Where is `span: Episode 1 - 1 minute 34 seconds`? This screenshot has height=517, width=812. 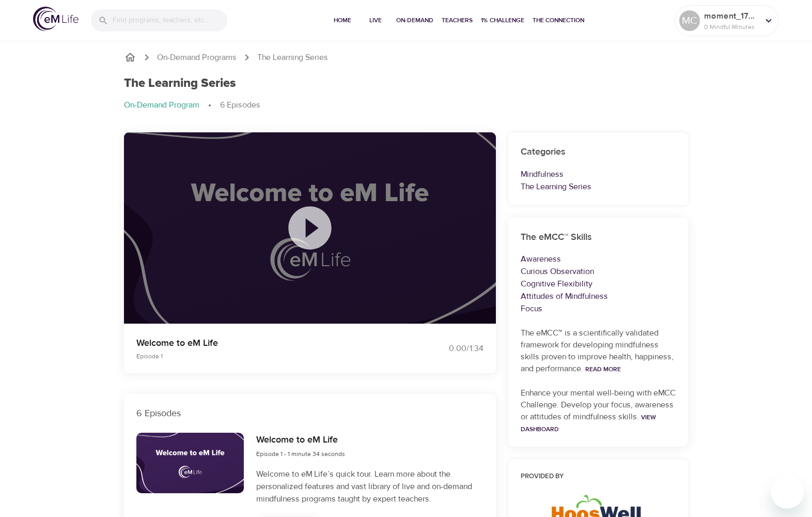 span: Episode 1 - 1 minute 34 seconds is located at coordinates (301, 454).